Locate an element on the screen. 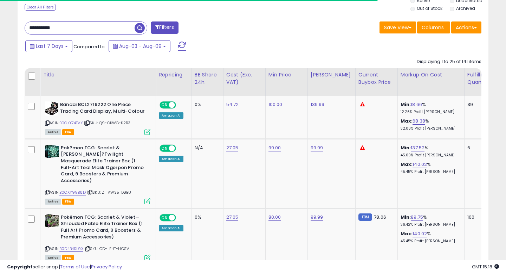 The height and width of the screenshot is (274, 506). a: 89.75 is located at coordinates (417, 217).